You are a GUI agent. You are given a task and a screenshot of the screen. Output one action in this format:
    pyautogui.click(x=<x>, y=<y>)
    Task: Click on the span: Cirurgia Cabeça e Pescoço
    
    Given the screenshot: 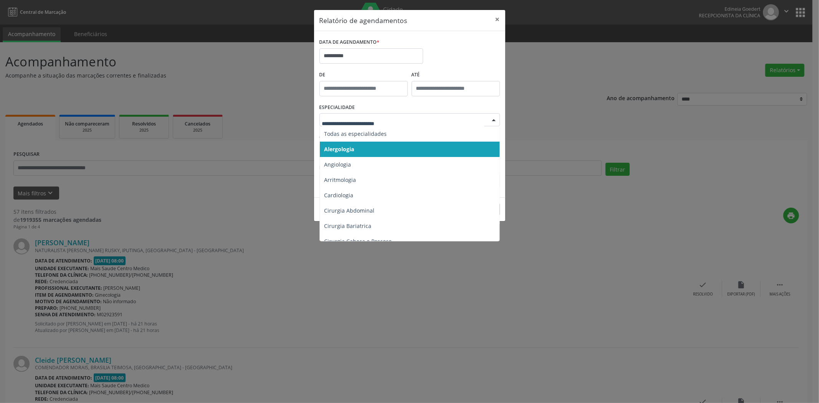 What is the action you would take?
    pyautogui.click(x=358, y=241)
    